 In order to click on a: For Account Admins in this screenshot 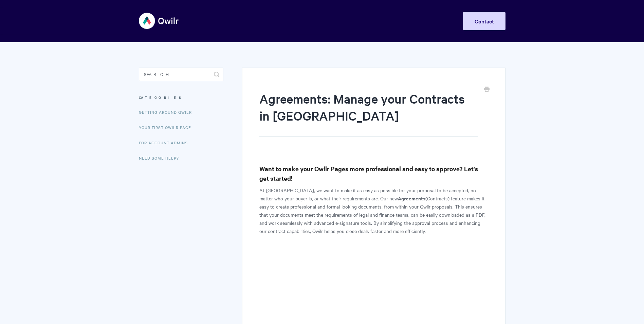, I will do `click(166, 143)`.